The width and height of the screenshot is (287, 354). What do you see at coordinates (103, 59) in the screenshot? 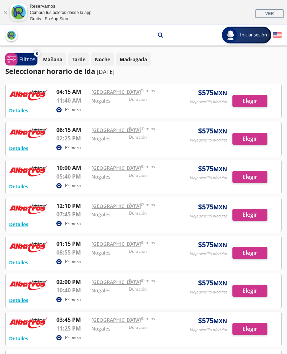
I see `p: Noche` at bounding box center [103, 59].